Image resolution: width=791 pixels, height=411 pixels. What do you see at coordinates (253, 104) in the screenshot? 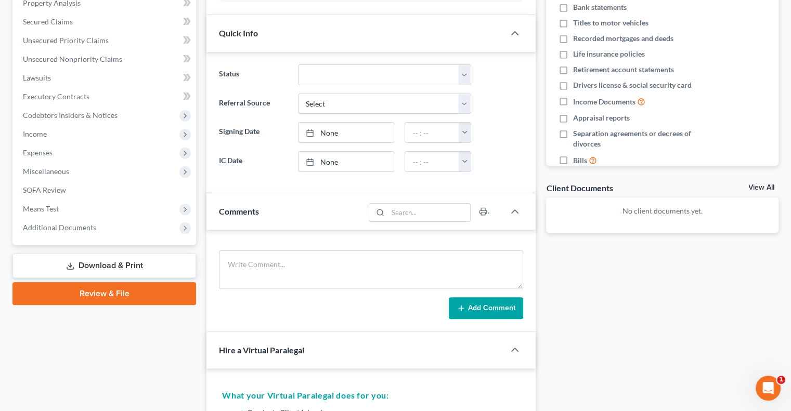
I see `label: Referral Source` at bounding box center [253, 104].